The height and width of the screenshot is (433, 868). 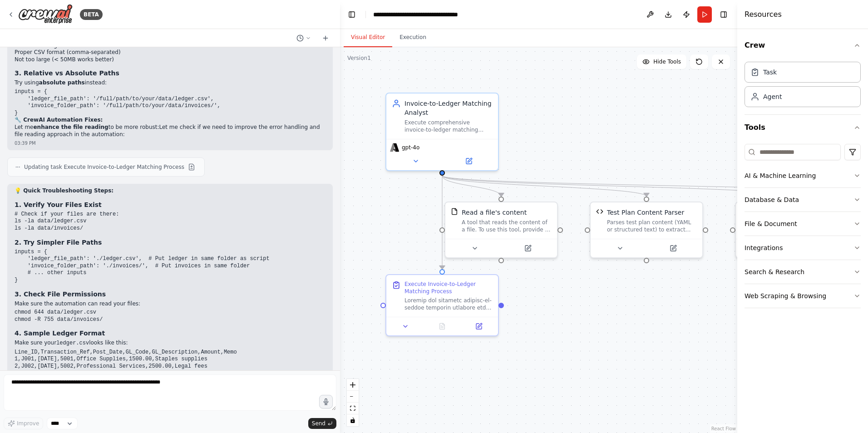 What do you see at coordinates (449, 304) in the screenshot?
I see `div: Loremip dol sitametc adipisc-el-seddoe temporin utlabore etdo magnaa enima minimven. **Quis 3: No...` at bounding box center [449, 304].